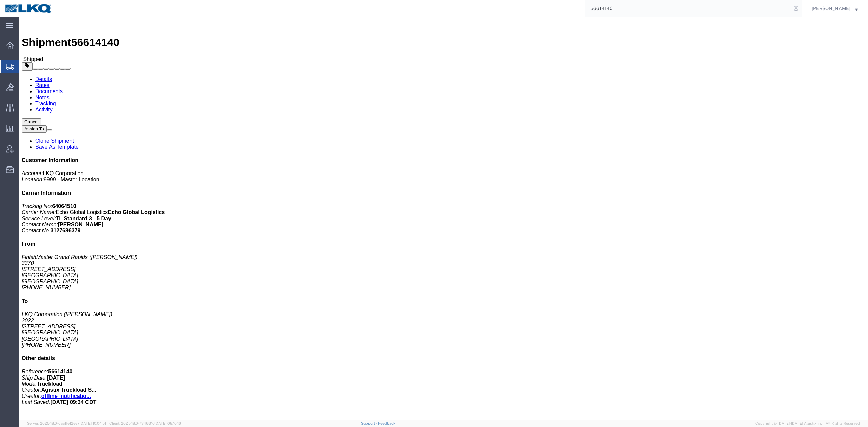  I want to click on span: Client: 2025.18.0-7346316, so click(145, 423).